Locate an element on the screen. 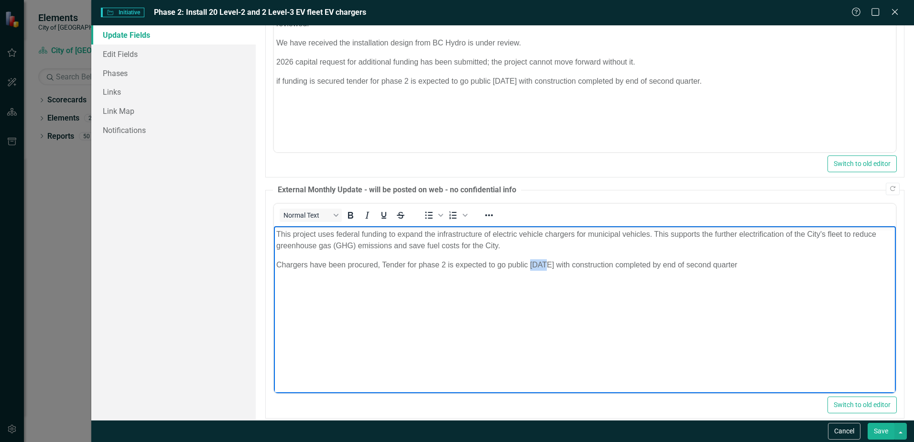  button: Reveal or hide additional toolbar items is located at coordinates (489, 215).